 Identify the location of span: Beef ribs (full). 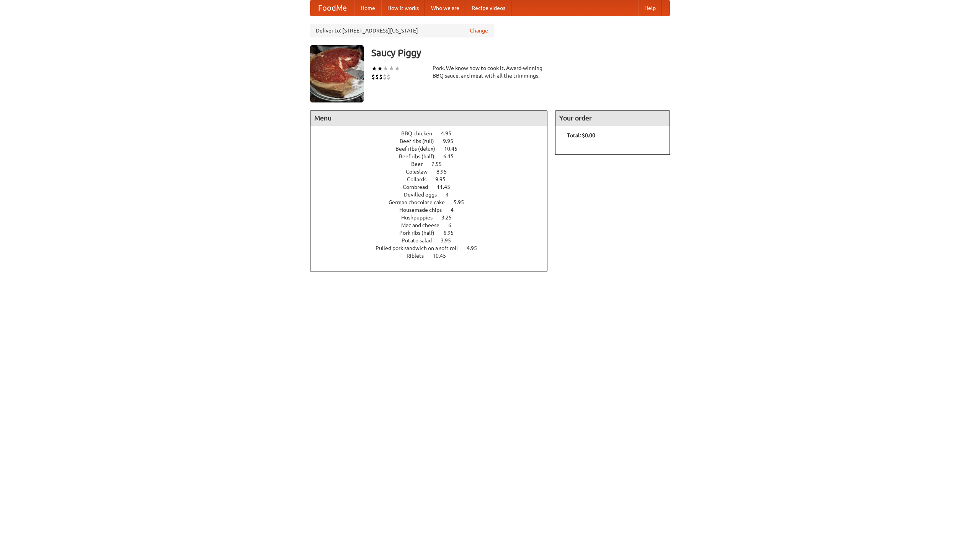
(421, 141).